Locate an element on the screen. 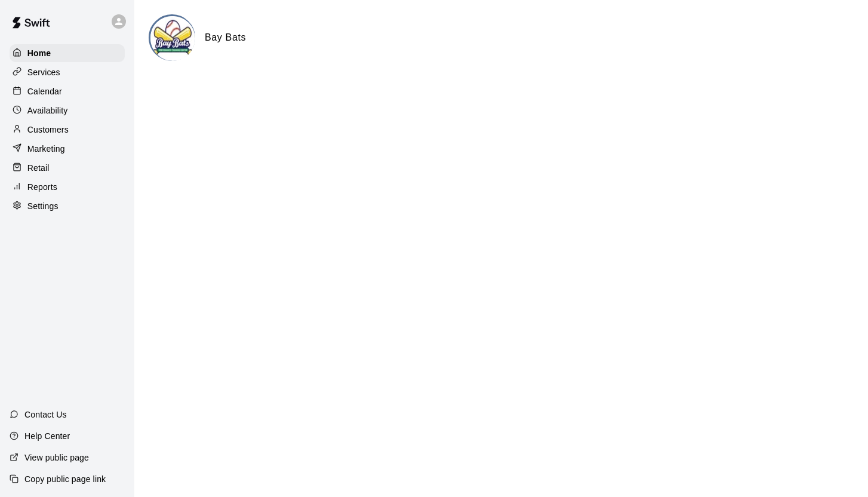 The height and width of the screenshot is (497, 868). a: Retail is located at coordinates (67, 168).